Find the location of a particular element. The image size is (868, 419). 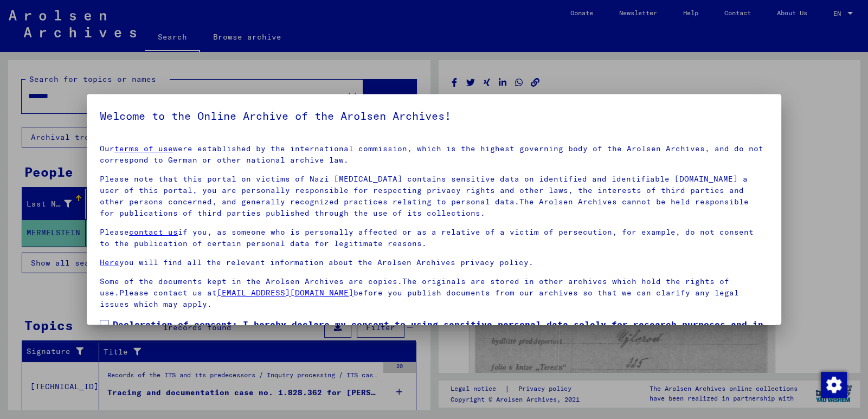

a: terms of use is located at coordinates (144, 148).